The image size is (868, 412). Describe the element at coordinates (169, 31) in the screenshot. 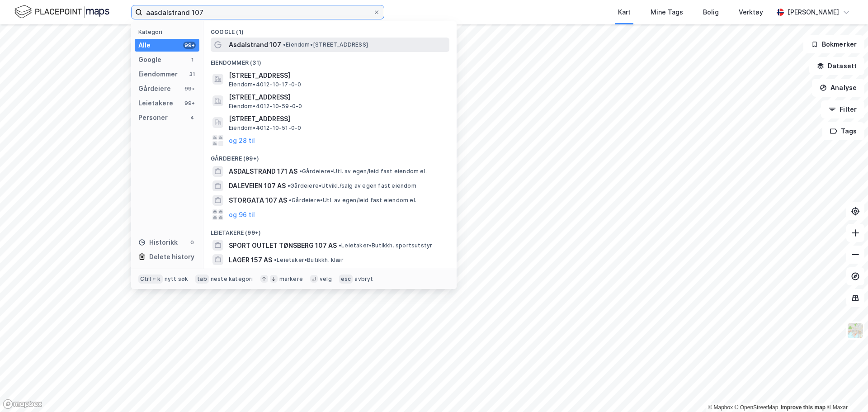

I see `div: Kategori` at that location.